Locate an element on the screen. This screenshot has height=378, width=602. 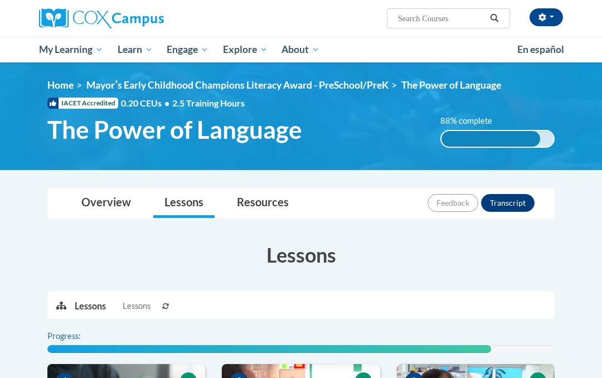
span: Learn is located at coordinates (135, 50).